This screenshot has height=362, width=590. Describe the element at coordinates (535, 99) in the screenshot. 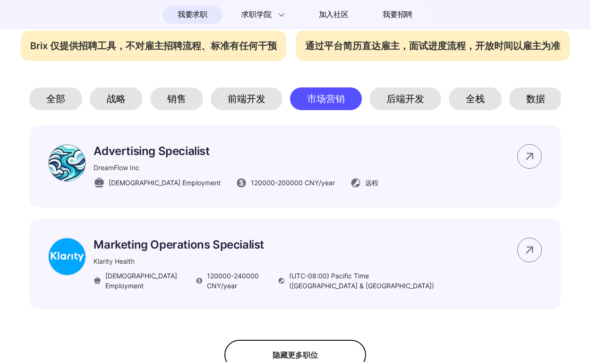

I see `div: 数据` at that location.